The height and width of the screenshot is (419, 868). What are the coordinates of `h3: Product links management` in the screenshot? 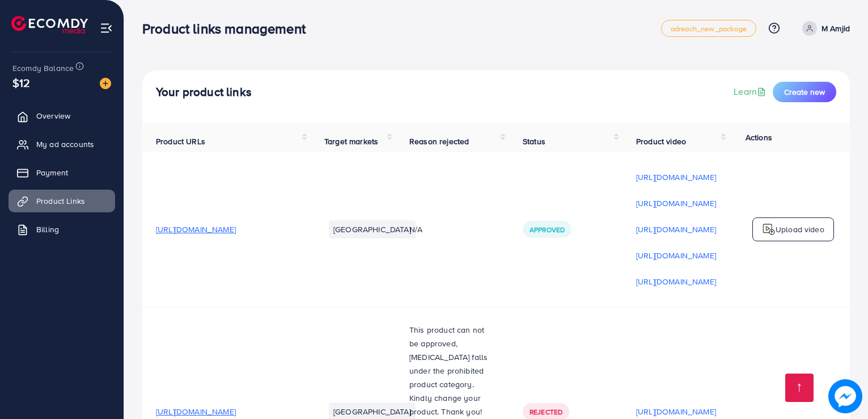 It's located at (228, 28).